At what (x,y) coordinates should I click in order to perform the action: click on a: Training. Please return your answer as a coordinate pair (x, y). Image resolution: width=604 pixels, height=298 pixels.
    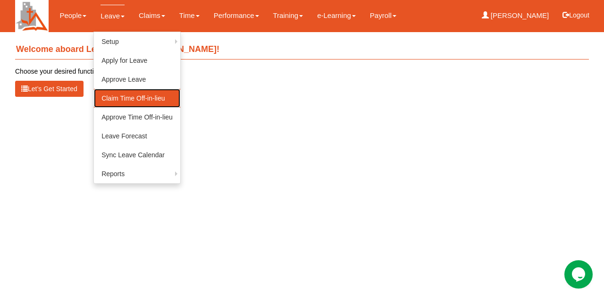
    Looking at the image, I should click on (288, 16).